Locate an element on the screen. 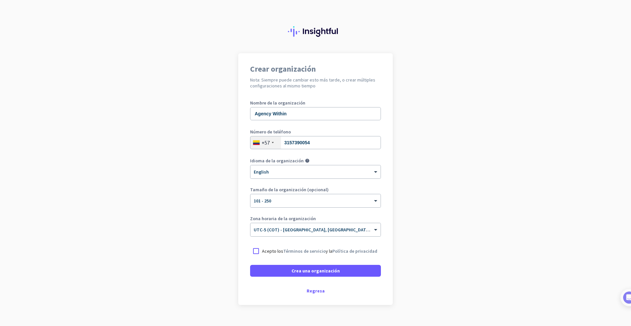 Image resolution: width=631 pixels, height=326 pixels. input: ¿Cuál es el nombre de su empresa? is located at coordinates (315, 114).